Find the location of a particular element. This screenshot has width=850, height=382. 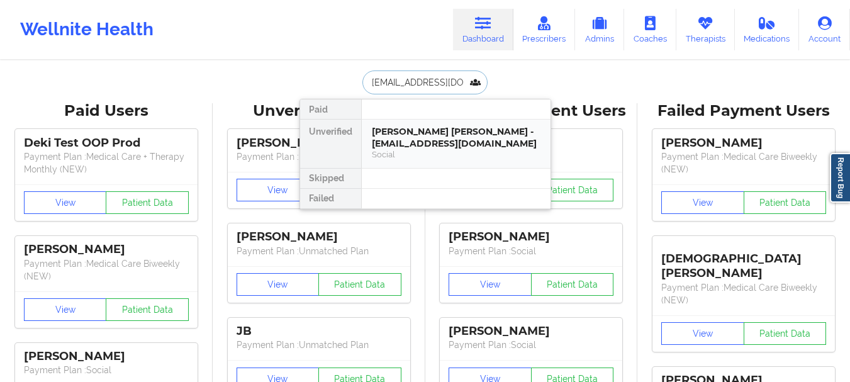

div: Failed is located at coordinates (330, 199).